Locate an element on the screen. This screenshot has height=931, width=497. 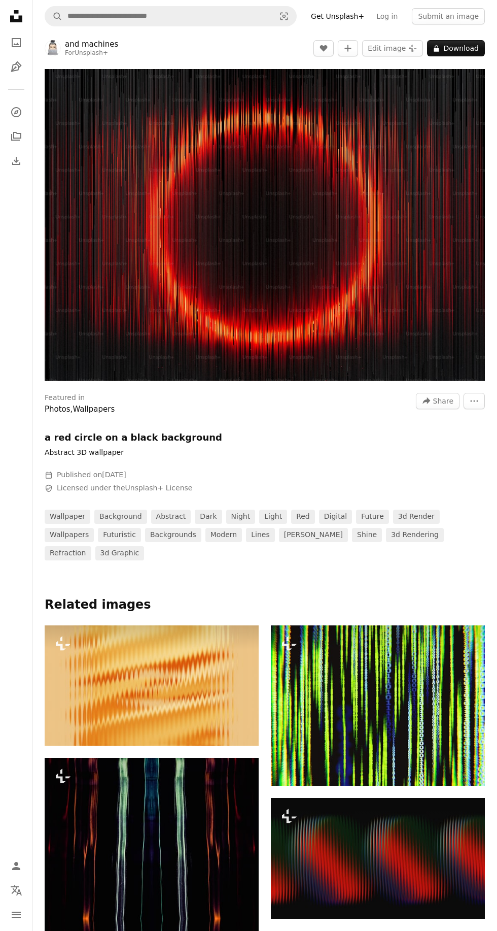
a: modern is located at coordinates (224, 535).